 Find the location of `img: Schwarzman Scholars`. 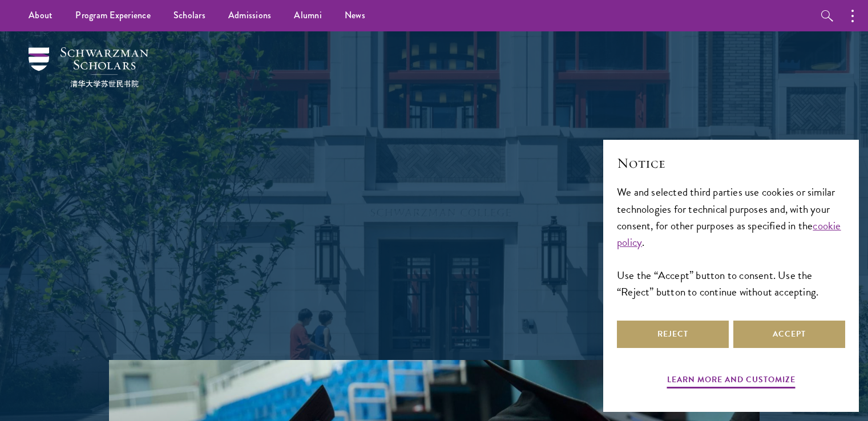

img: Schwarzman Scholars is located at coordinates (89, 67).